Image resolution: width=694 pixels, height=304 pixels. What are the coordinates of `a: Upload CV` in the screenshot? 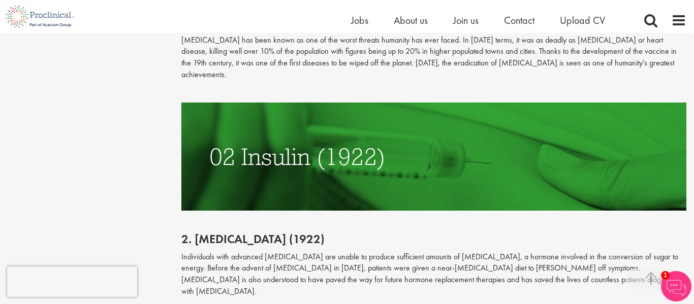 It's located at (582, 20).